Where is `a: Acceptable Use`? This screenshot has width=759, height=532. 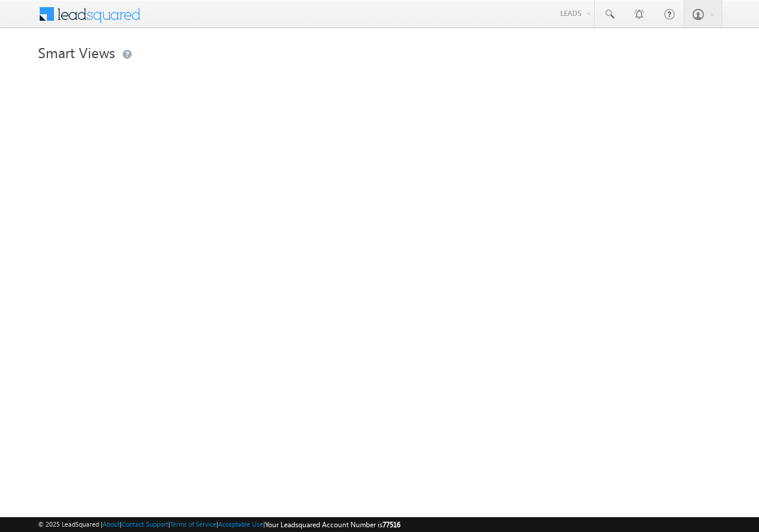
a: Acceptable Use is located at coordinates (241, 524).